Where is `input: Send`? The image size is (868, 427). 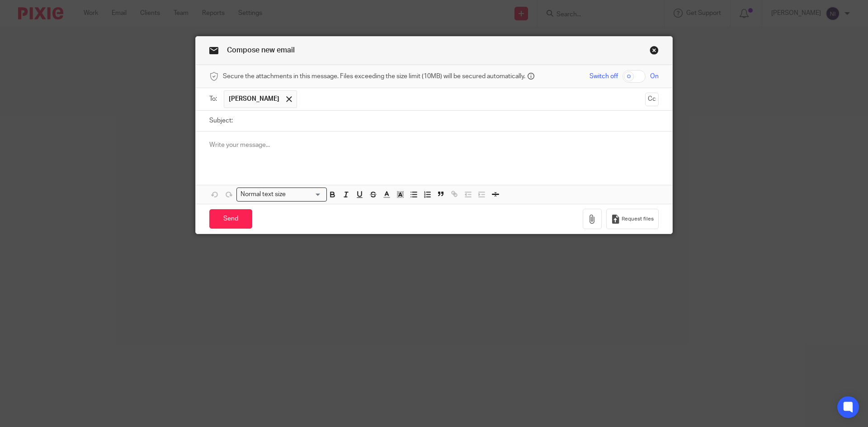
input: Send is located at coordinates (230, 219).